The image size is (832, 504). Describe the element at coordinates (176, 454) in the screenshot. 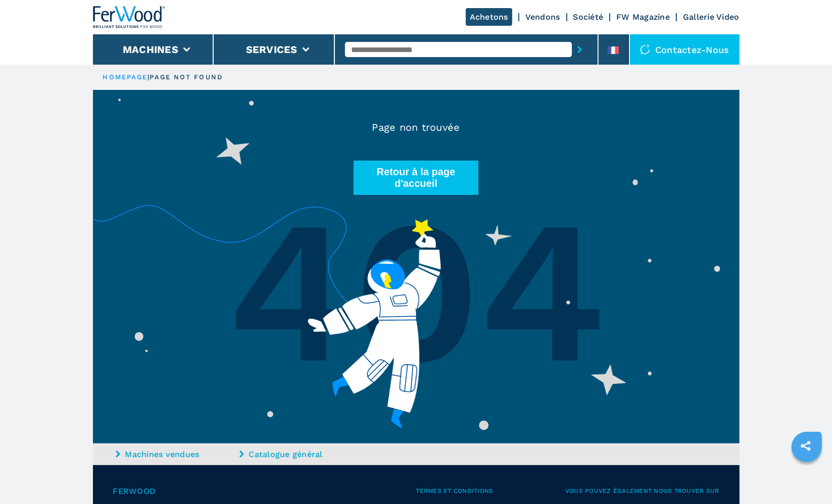

I see `a: Machines vendues` at that location.